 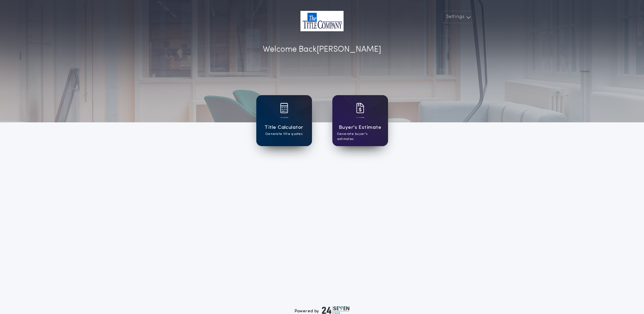 What do you see at coordinates (322, 21) in the screenshot?
I see `img: account-logo` at bounding box center [322, 21].